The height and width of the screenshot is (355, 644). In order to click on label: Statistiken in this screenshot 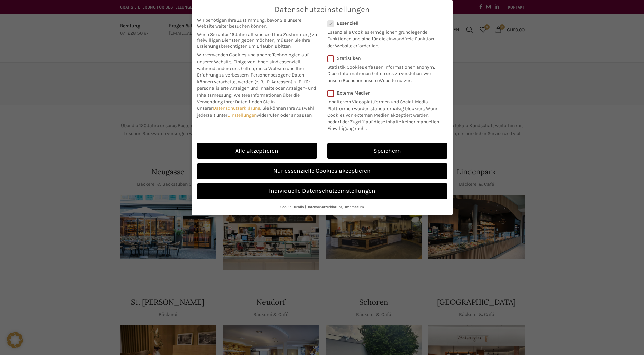, I will do `click(383, 58)`.